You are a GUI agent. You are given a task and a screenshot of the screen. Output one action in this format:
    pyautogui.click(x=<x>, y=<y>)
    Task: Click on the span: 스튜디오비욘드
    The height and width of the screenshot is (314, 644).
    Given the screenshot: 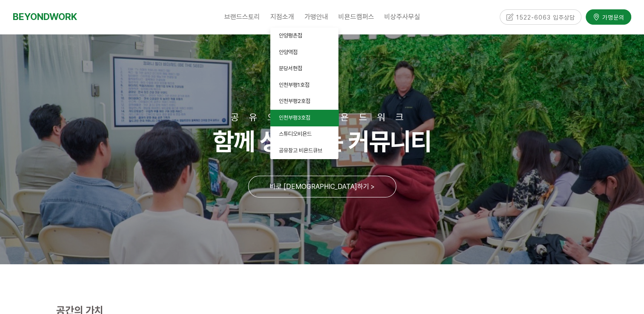 What is the action you would take?
    pyautogui.click(x=295, y=133)
    